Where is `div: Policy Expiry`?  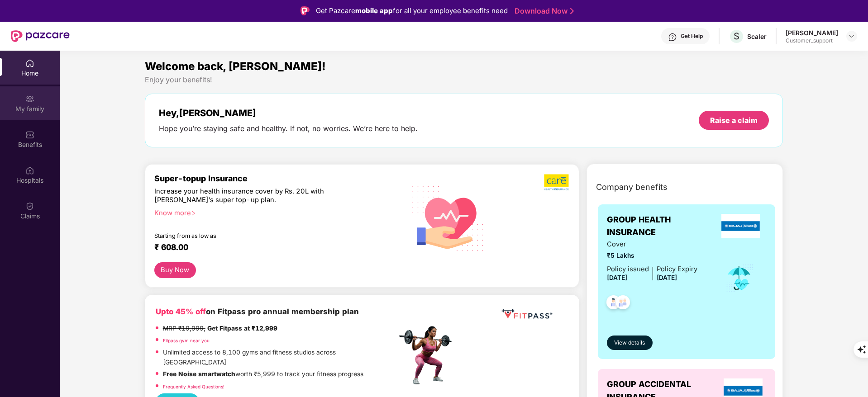 div: Policy Expiry is located at coordinates (677, 269).